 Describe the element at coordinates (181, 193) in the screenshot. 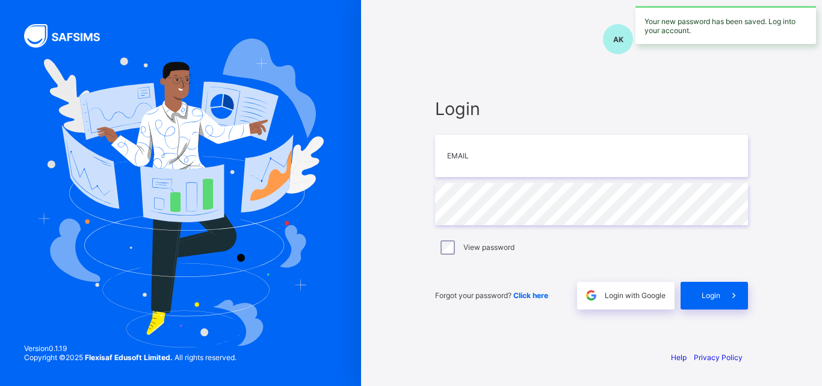

I see `img: Hero Image` at that location.